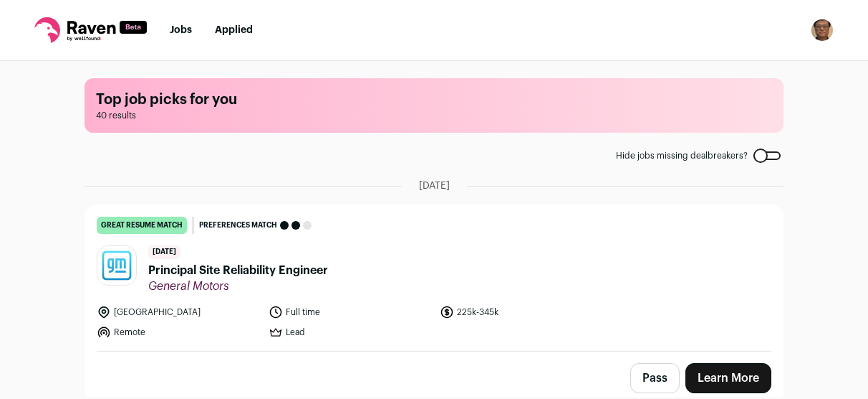  What do you see at coordinates (729, 377) in the screenshot?
I see `a: Learn More` at bounding box center [729, 377].